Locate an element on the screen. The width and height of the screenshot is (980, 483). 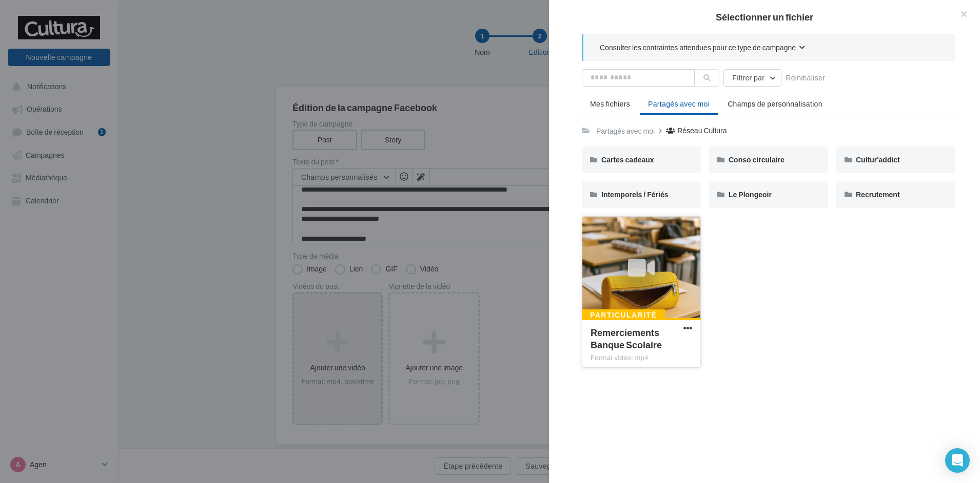
span: Cartes cadeaux is located at coordinates (627, 159).